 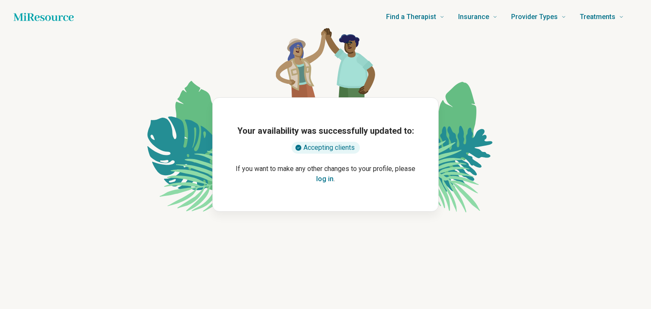 I want to click on span: Provider Types, so click(x=535, y=17).